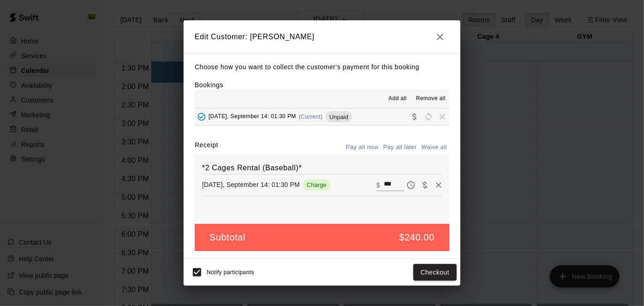 The image size is (644, 306). What do you see at coordinates (398, 99) in the screenshot?
I see `span: Add all` at bounding box center [398, 99].